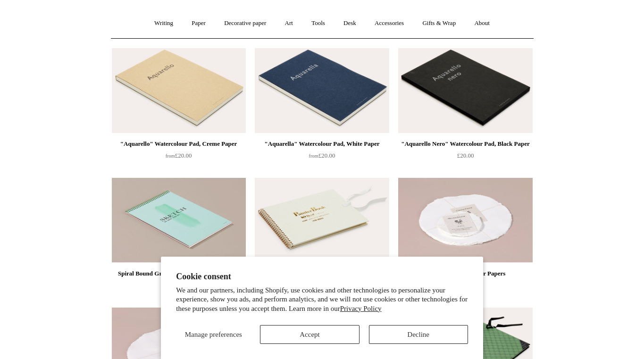 This screenshot has height=359, width=644. I want to click on a: Spiral Bound Green Mixed Media Sketchbook from£12.00, so click(179, 287).